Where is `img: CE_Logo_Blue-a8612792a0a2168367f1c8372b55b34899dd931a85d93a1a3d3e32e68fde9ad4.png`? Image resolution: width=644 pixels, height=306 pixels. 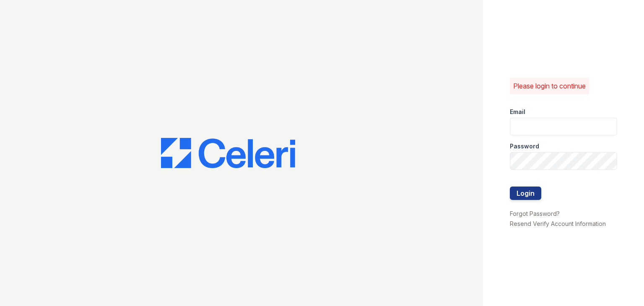 img: CE_Logo_Blue-a8612792a0a2168367f1c8372b55b34899dd931a85d93a1a3d3e32e68fde9ad4.png is located at coordinates (228, 153).